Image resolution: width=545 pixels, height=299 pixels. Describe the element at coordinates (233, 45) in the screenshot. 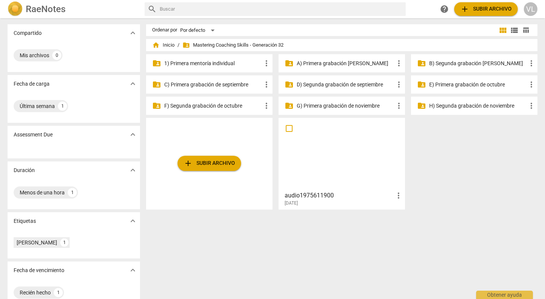

I see `span: Mastering Coaching Skills - Generación 32` at that location.